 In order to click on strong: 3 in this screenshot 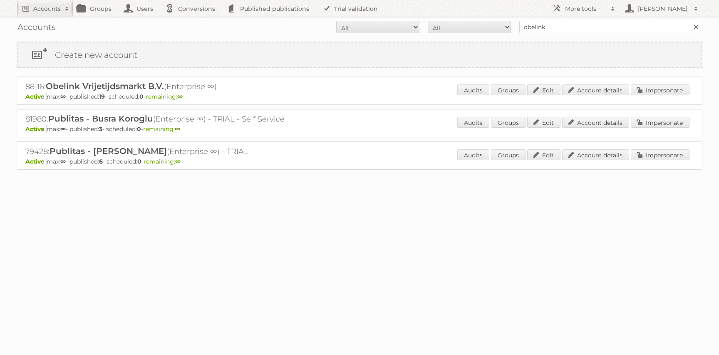, I will do `click(101, 129)`.